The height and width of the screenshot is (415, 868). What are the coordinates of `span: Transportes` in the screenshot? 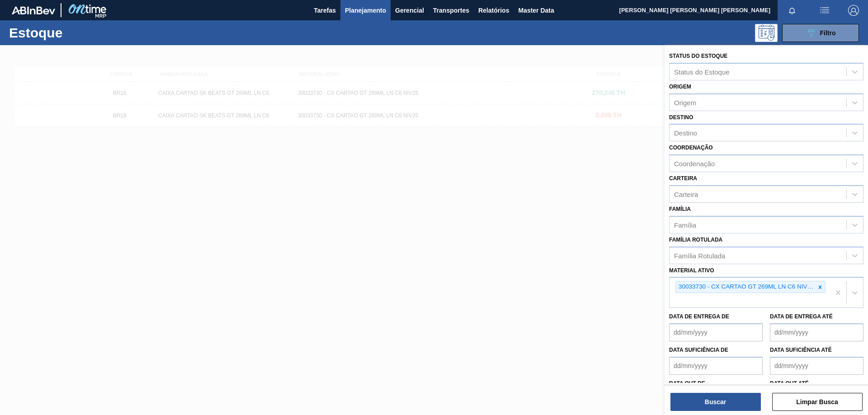 It's located at (451, 10).